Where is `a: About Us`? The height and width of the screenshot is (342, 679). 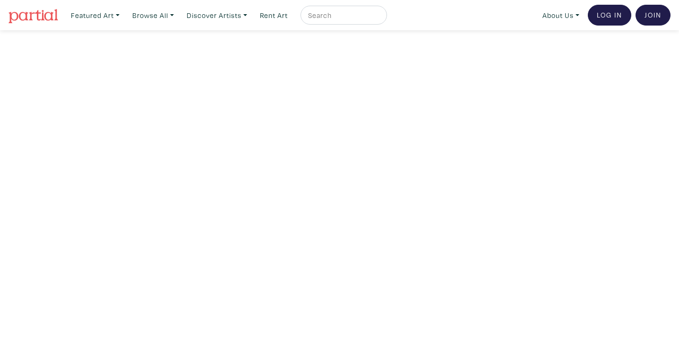
a: About Us is located at coordinates (561, 15).